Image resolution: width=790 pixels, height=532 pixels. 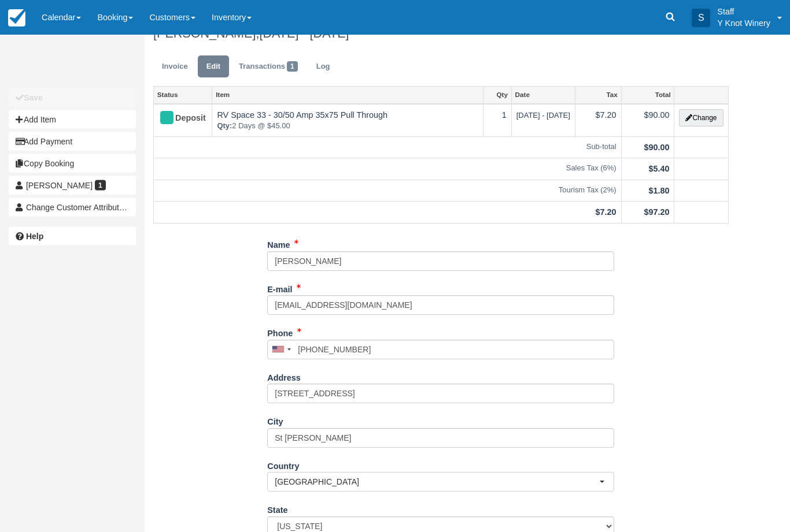 What do you see at coordinates (701, 18) in the screenshot?
I see `div: S` at bounding box center [701, 18].